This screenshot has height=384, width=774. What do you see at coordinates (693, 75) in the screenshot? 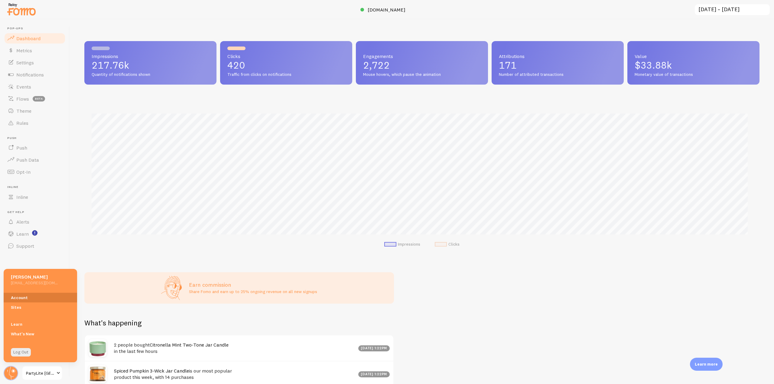
I see `span: Monetary value of transactions` at bounding box center [693, 75].